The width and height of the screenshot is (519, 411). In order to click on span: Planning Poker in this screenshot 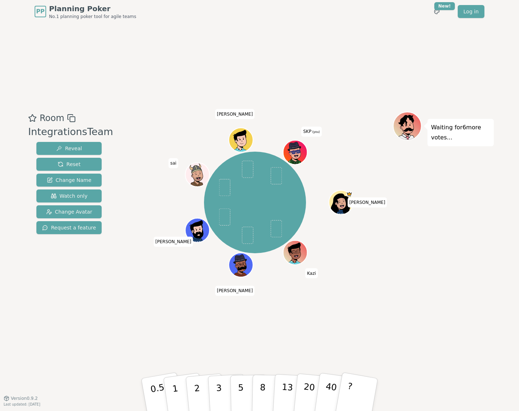, I will do `click(93, 9)`.